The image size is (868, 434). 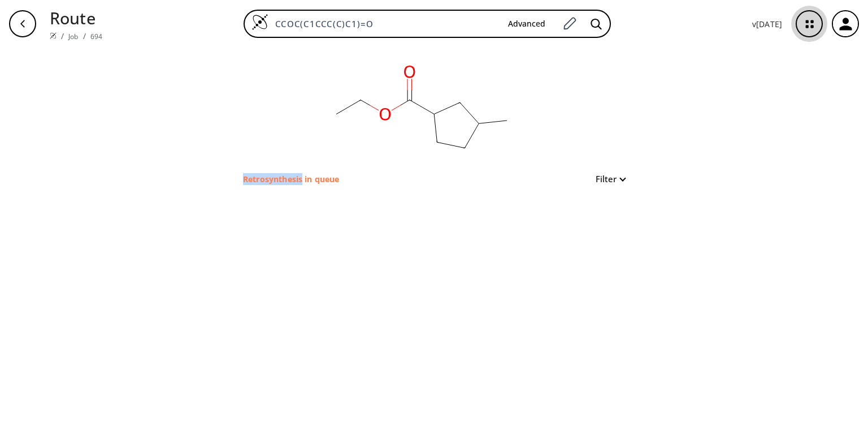 What do you see at coordinates (260, 22) in the screenshot?
I see `img: Logo Spaya` at bounding box center [260, 22].